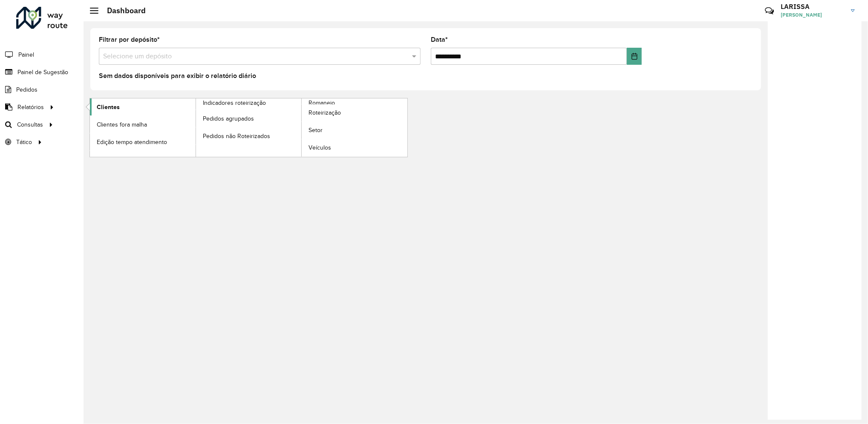 The width and height of the screenshot is (868, 424). I want to click on span: Painel de Sugestão, so click(42, 72).